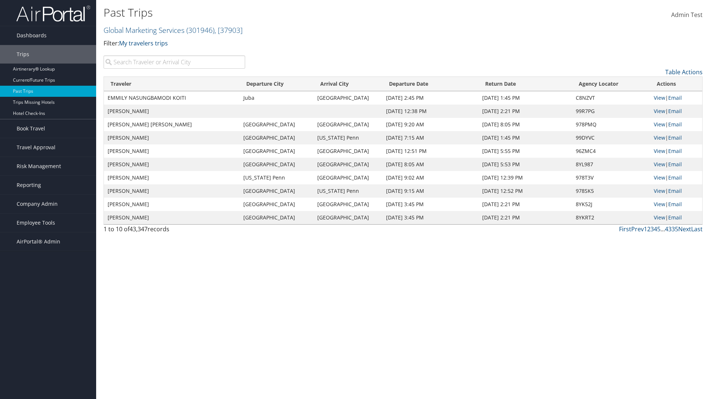 Image resolution: width=710 pixels, height=399 pixels. What do you see at coordinates (138, 229) in the screenshot?
I see `span: 43,347` at bounding box center [138, 229].